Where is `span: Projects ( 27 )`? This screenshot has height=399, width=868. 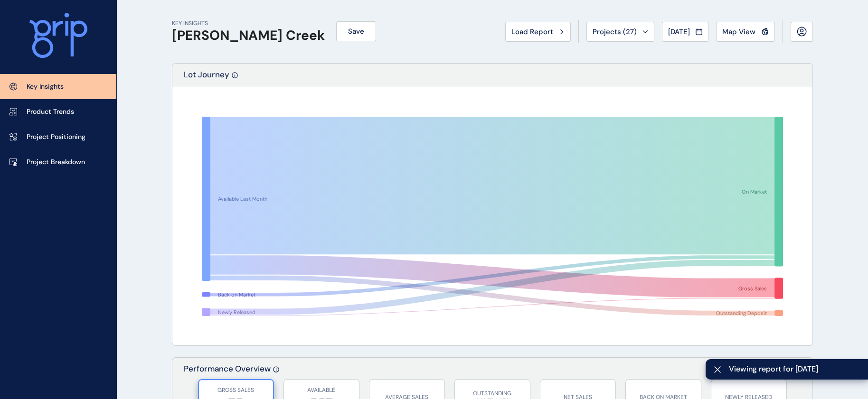
span: Projects ( 27 ) is located at coordinates (614, 32).